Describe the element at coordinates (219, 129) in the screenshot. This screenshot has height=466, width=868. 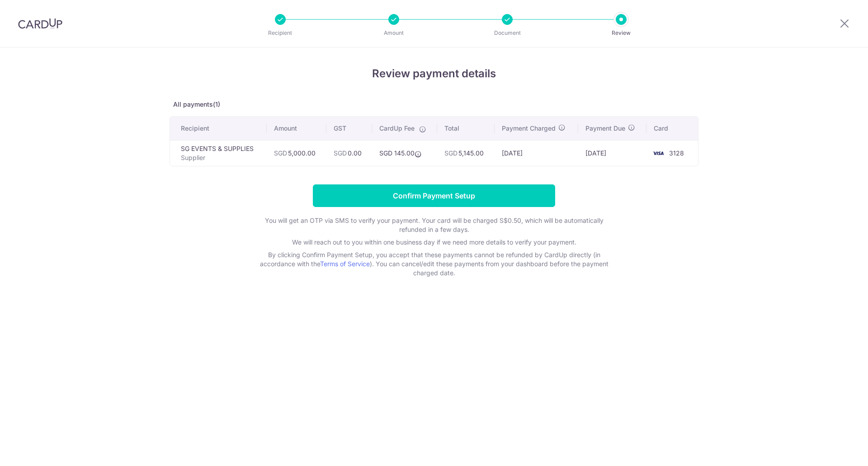
I see `th: Recipient` at that location.